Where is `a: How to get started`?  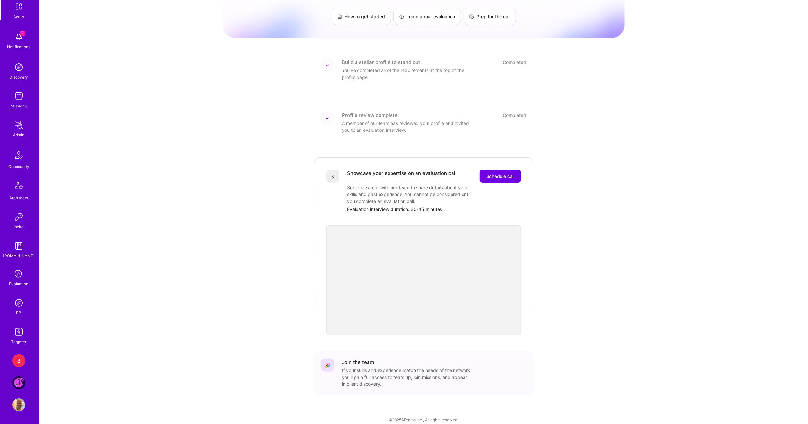 a: How to get started is located at coordinates (361, 16).